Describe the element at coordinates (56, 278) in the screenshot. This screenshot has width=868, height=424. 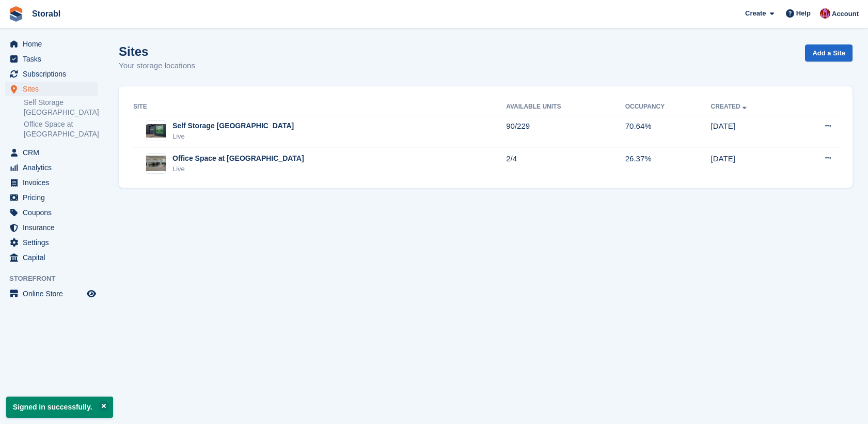
I see `span: Storefront` at that location.